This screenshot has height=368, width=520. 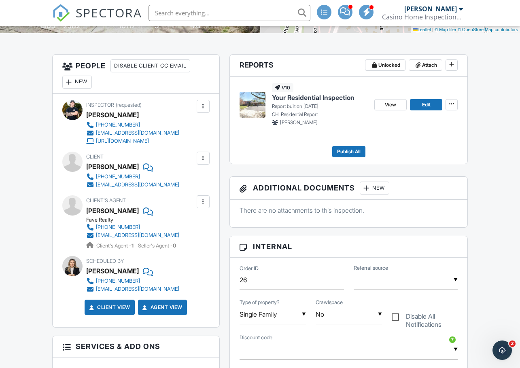 What do you see at coordinates (136, 74) in the screenshot?
I see `h3: People` at bounding box center [136, 74].